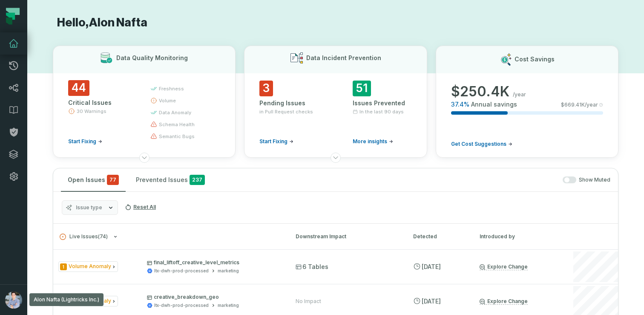  I want to click on div: Detected, so click(439, 236).